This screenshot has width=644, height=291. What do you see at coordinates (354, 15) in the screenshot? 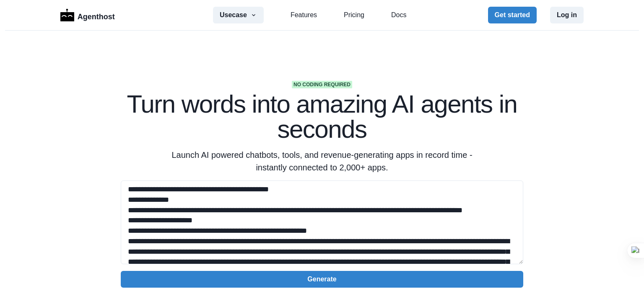
I see `a: Pricing` at bounding box center [354, 15].